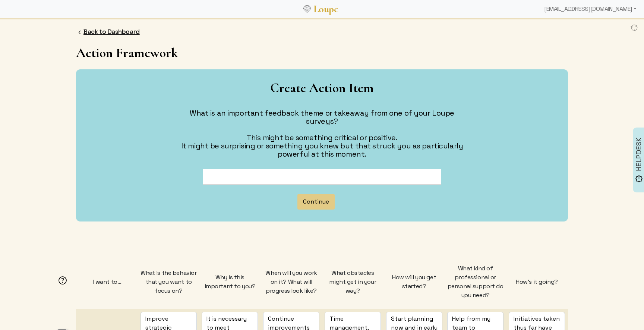 The width and height of the screenshot is (644, 330). What do you see at coordinates (112, 32) in the screenshot?
I see `a: Back to Dashboard` at bounding box center [112, 32].